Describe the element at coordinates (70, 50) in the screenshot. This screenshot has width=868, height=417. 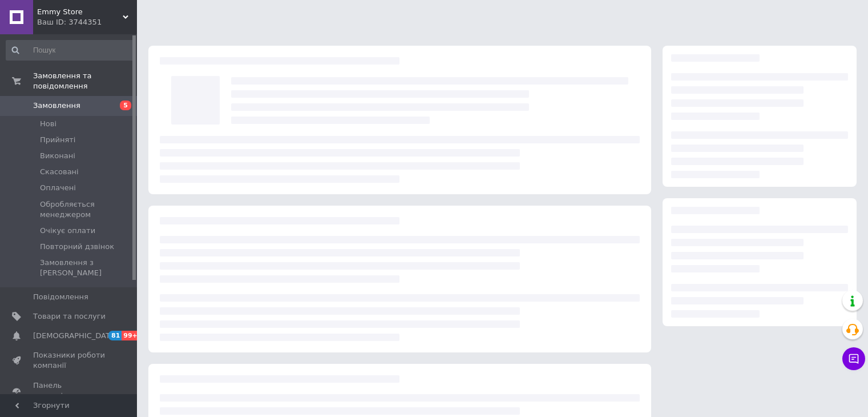
I see `input: Пошук` at that location.